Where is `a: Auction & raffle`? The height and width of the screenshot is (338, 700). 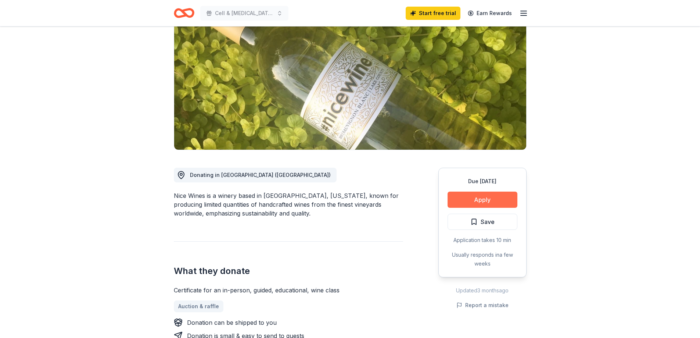 a: Auction & raffle is located at coordinates (198, 306).